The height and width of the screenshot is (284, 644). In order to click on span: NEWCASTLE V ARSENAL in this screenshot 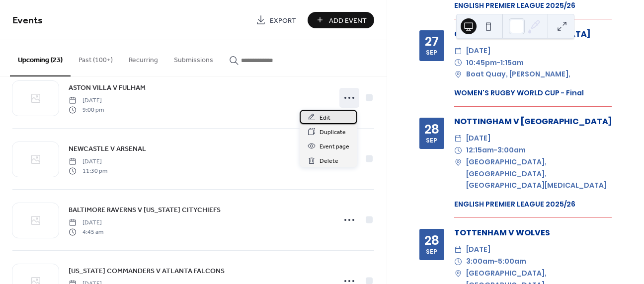, I will do `click(107, 149)`.